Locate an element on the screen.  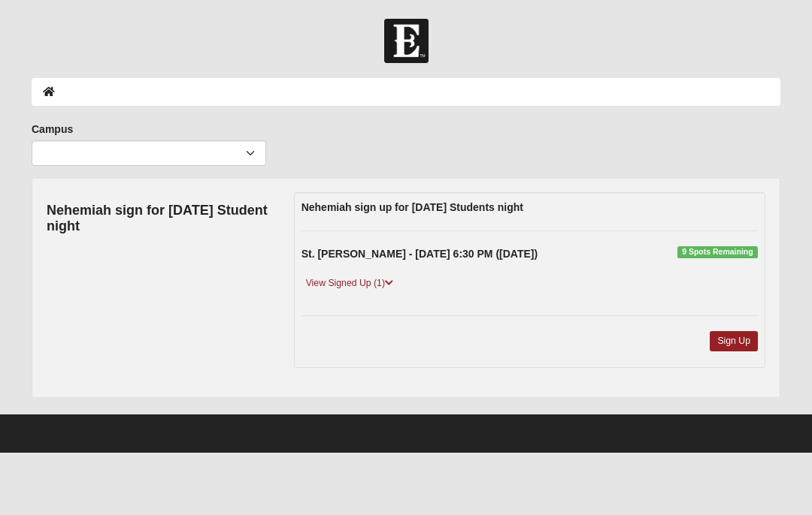
a: View Signed Up (1) is located at coordinates (350, 283).